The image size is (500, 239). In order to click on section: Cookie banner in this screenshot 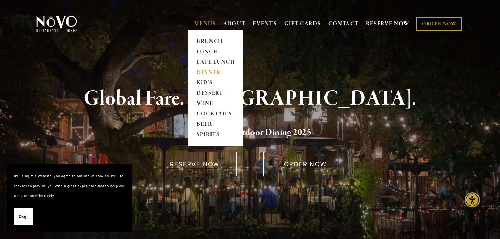, I will do `click(69, 198)`.